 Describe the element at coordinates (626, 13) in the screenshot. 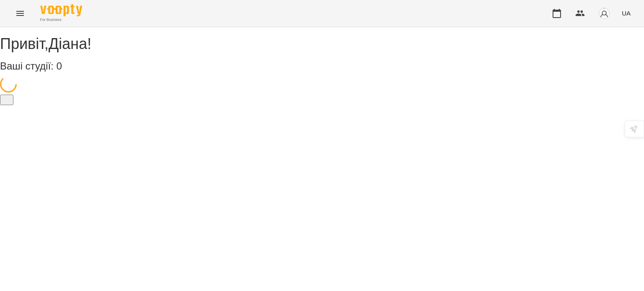

I see `button: UA` at that location.